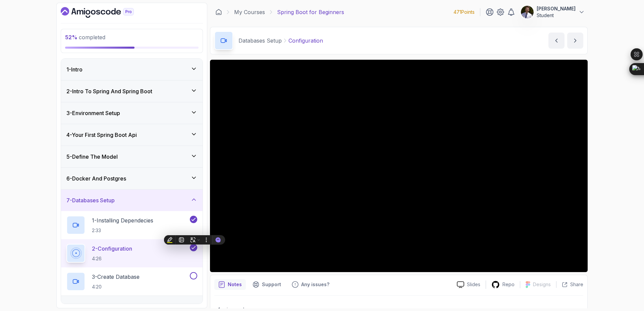 The width and height of the screenshot is (644, 311). What do you see at coordinates (93, 113) in the screenshot?
I see `h3: 3 - Environment Setup` at bounding box center [93, 113].